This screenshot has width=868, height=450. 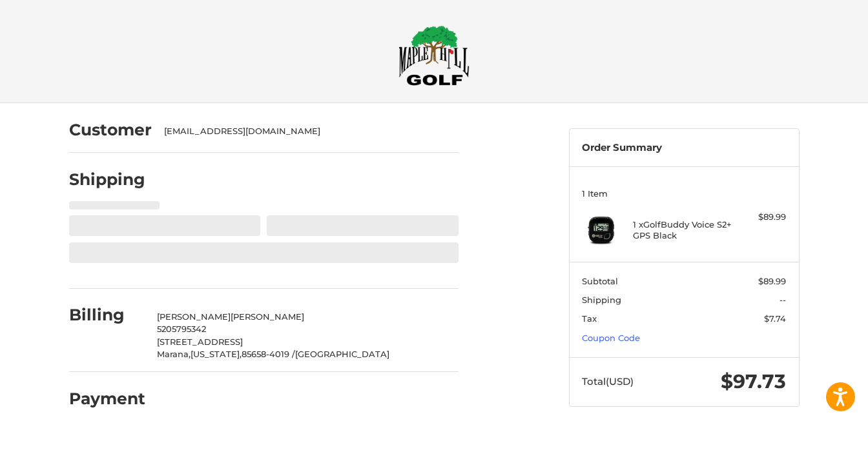 What do you see at coordinates (434, 56) in the screenshot?
I see `img: Maple Hill Golf` at bounding box center [434, 56].